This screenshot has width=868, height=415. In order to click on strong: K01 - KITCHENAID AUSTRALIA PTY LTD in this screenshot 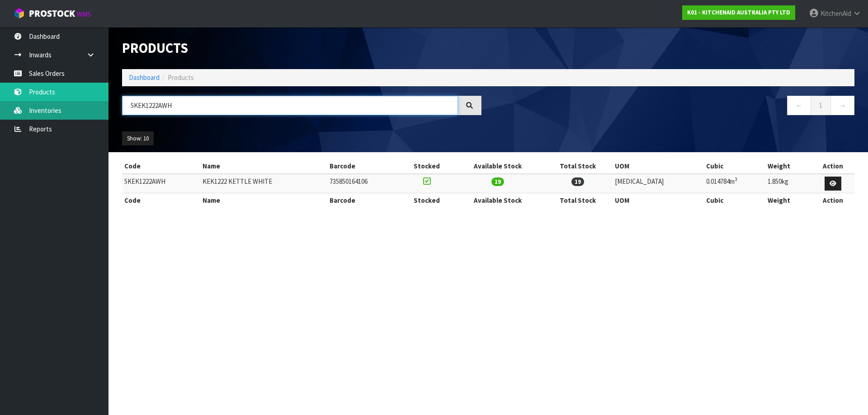, I will do `click(739, 12)`.